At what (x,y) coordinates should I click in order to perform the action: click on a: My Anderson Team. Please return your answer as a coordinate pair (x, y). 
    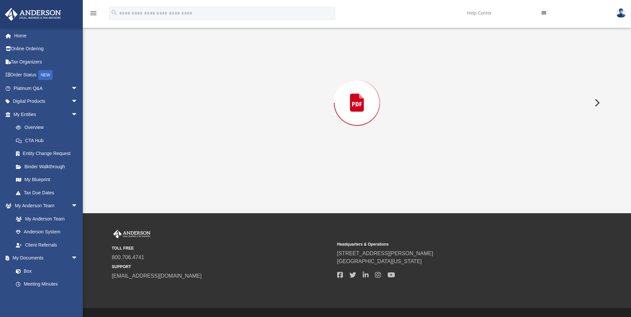
    Looking at the image, I should click on (45, 219).